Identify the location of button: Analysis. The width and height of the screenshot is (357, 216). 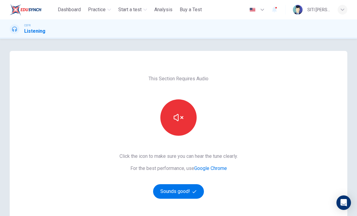
(164, 10).